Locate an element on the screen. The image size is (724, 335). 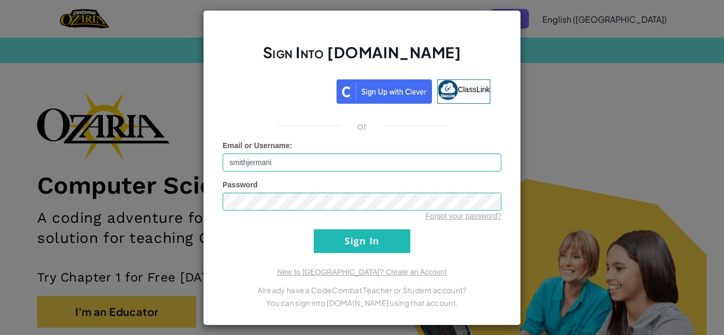
p: Already have a CodeCombat Teacher or Student account? is located at coordinates (362, 290).